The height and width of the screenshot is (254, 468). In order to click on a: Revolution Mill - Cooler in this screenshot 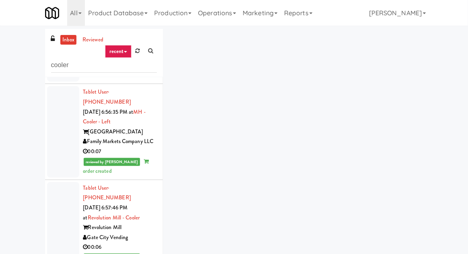, I will do `click(114, 218)`.